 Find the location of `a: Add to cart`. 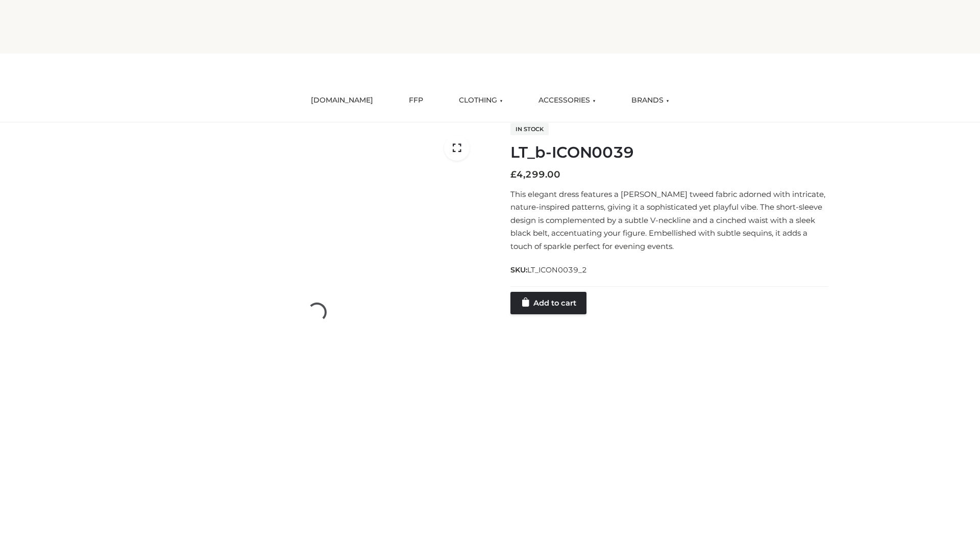

a: Add to cart is located at coordinates (548, 303).